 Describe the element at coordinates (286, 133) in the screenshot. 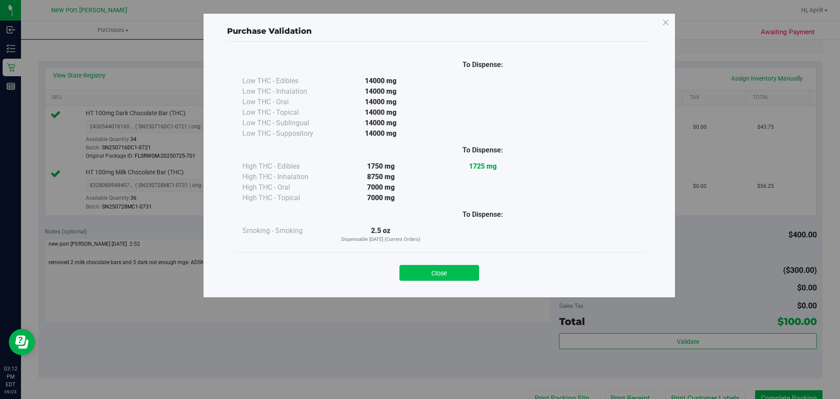

I see `div: Low THC - Suppository` at that location.